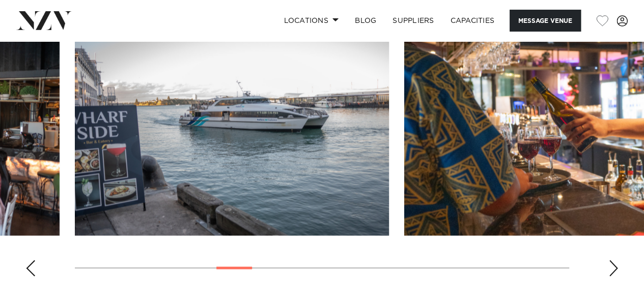 Image resolution: width=644 pixels, height=302 pixels. Describe the element at coordinates (311, 20) in the screenshot. I see `a: Locations` at that location.